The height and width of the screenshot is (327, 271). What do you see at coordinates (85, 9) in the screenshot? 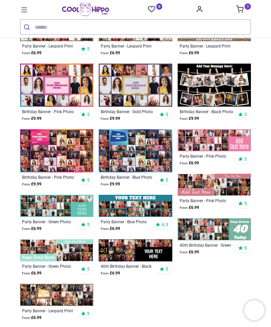
I see `a: Logo of Cool Hippo` at bounding box center [85, 9].